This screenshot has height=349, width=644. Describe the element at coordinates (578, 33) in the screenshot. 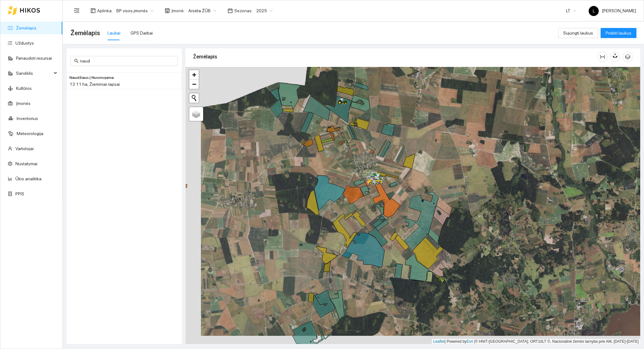

I see `a: Sujungti laukus` at that location.